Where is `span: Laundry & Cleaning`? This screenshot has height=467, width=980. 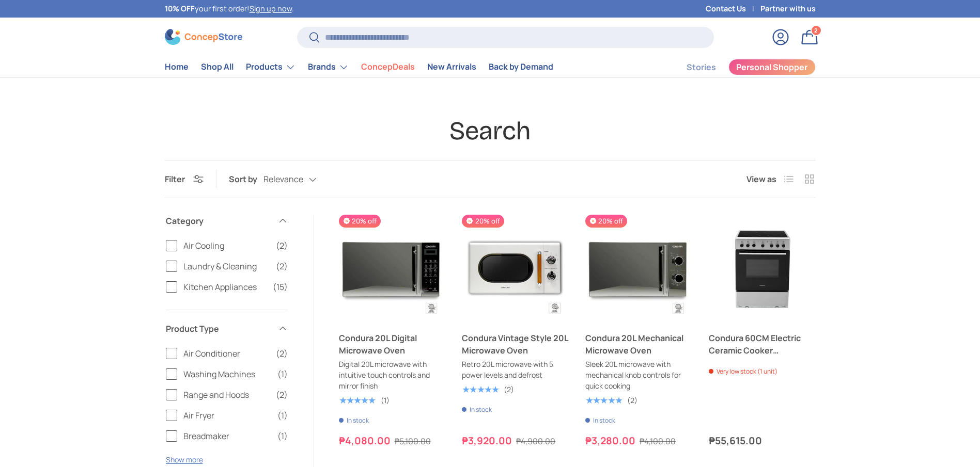
span: Laundry & Cleaning is located at coordinates (227, 267).